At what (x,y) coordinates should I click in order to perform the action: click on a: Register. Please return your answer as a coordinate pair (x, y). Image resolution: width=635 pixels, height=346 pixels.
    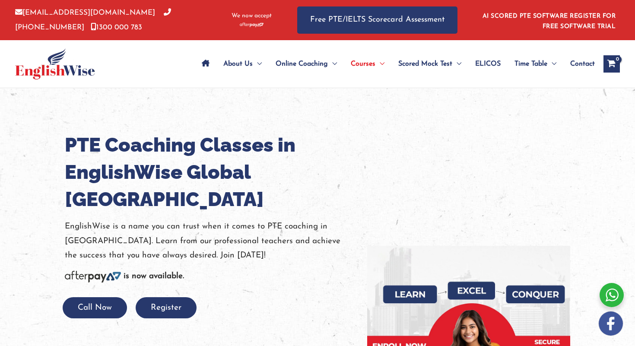
    Looking at the image, I should click on (166, 308).